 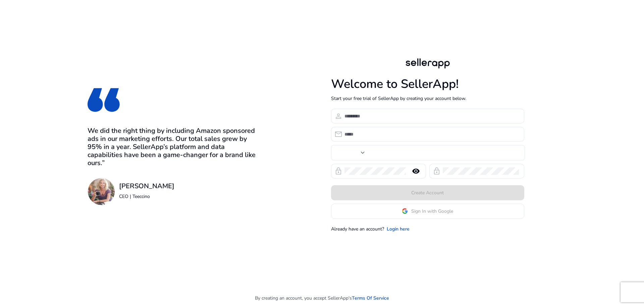 What do you see at coordinates (173, 147) in the screenshot?
I see `h3: We did the right thing by including Amazon sponsored ads in our marketing efforts. Our total sale...` at bounding box center [173, 147].